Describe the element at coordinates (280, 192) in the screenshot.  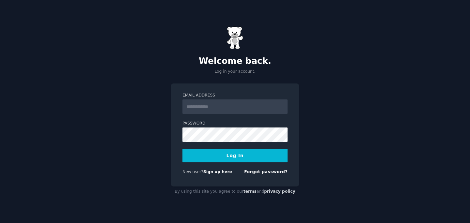
I see `a: privacy policy` at that location.